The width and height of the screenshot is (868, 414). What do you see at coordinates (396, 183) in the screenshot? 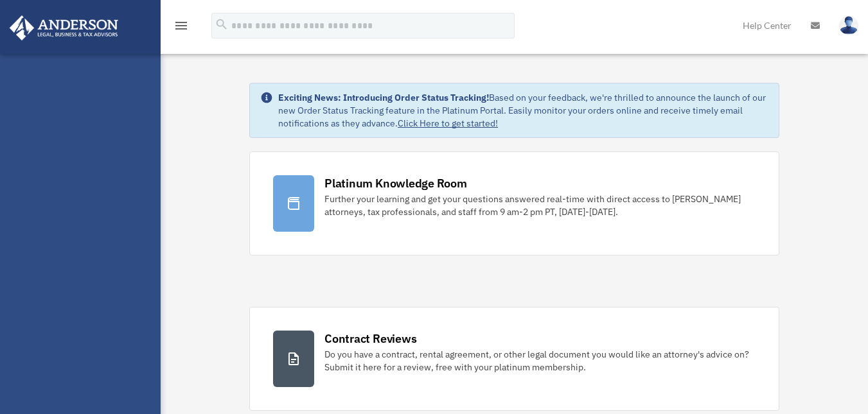
I see `div: Platinum Knowledge Room` at bounding box center [396, 183].